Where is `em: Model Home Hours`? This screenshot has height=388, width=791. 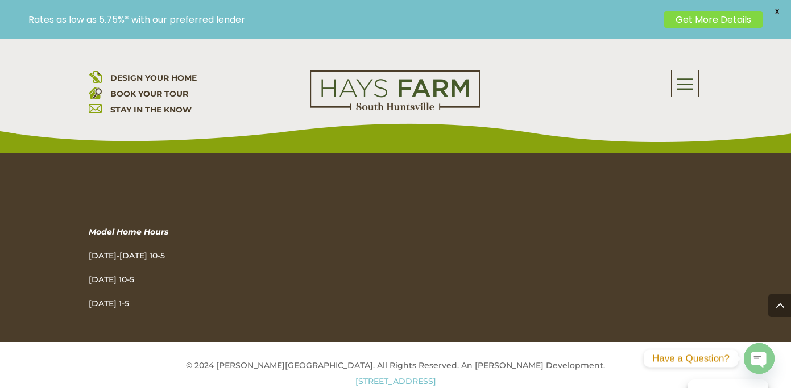 em: Model Home Hours is located at coordinates (128, 232).